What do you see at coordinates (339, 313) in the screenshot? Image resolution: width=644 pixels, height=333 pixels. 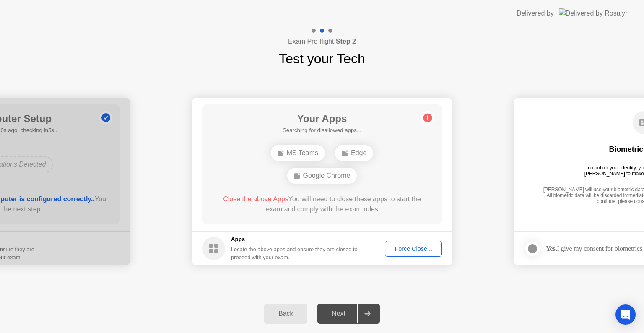 I see `div: Next` at bounding box center [339, 313].